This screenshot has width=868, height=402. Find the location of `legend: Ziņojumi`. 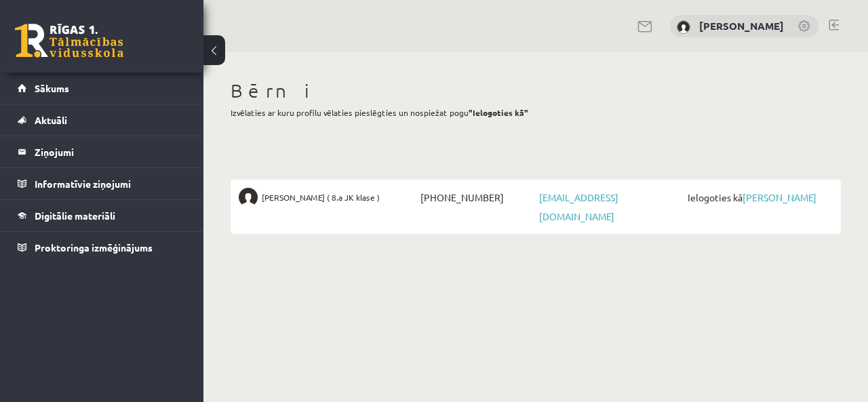

legend: Ziņojumi is located at coordinates (111, 152).